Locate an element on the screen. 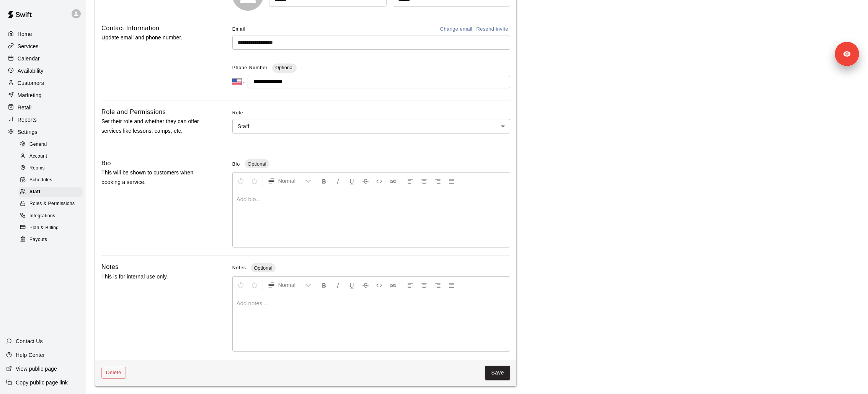  a: Reports is located at coordinates (43, 120).